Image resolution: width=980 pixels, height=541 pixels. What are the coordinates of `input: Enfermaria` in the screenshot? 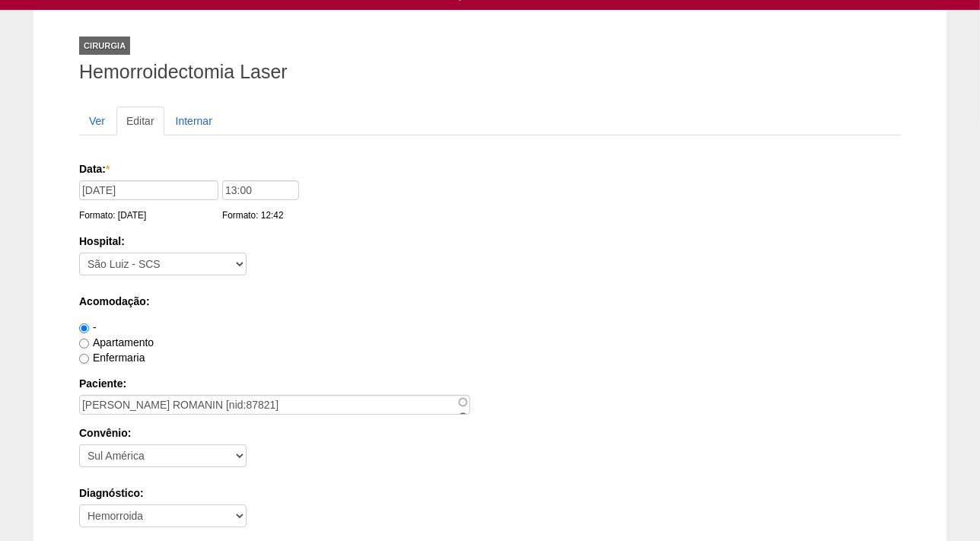 It's located at (84, 358).